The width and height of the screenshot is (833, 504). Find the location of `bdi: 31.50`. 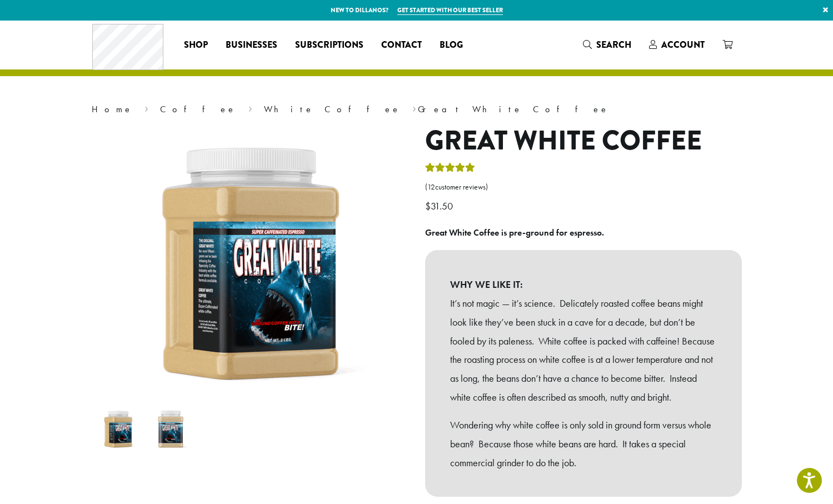

bdi: 31.50 is located at coordinates (440, 205).